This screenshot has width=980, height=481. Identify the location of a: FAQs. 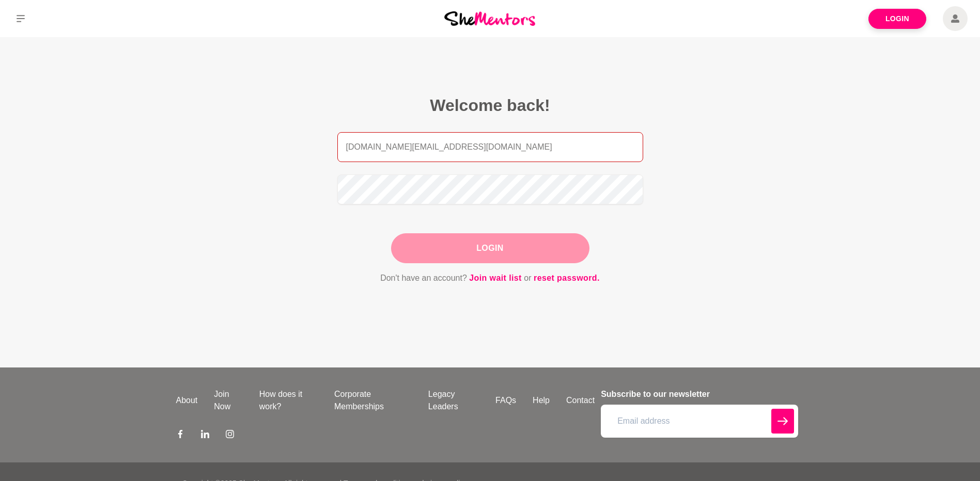
(506, 400).